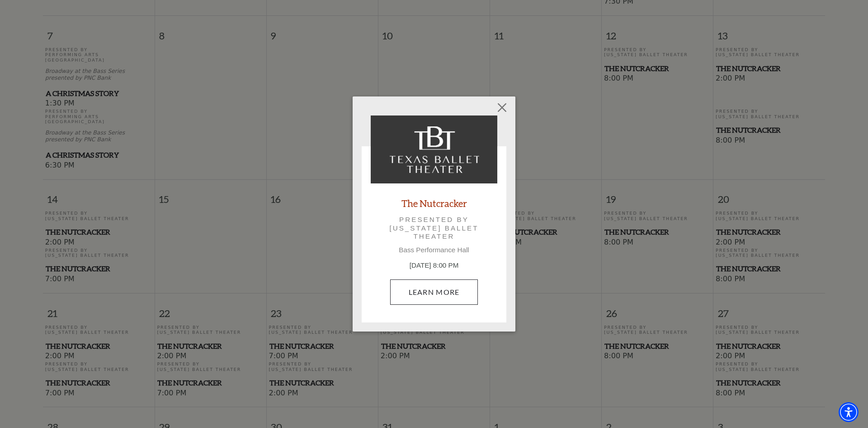 The height and width of the screenshot is (428, 868). Describe the element at coordinates (434, 250) in the screenshot. I see `p: Bass Performance Hall` at that location.